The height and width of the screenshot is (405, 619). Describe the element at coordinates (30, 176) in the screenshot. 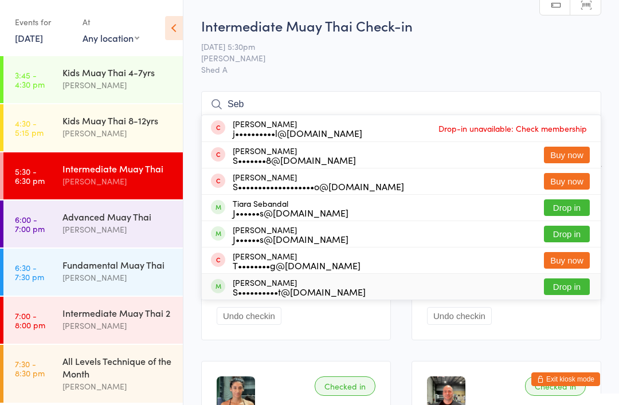

I see `time: 5:30 - 6:30 pm` at that location.